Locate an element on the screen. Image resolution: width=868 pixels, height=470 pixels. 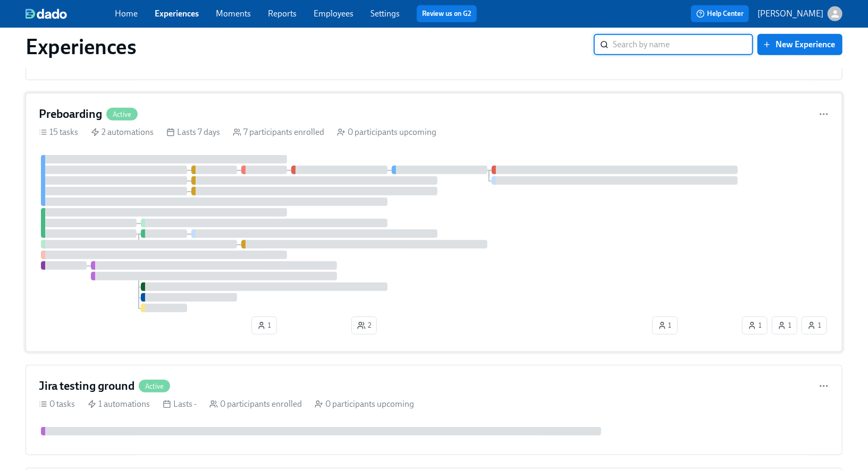
span: Help Center is located at coordinates (720, 14).